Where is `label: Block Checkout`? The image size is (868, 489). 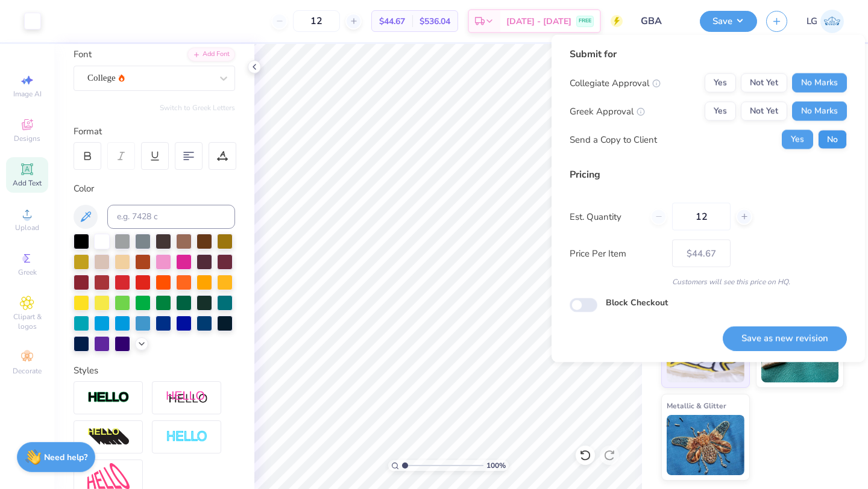 label: Block Checkout is located at coordinates (636, 303).